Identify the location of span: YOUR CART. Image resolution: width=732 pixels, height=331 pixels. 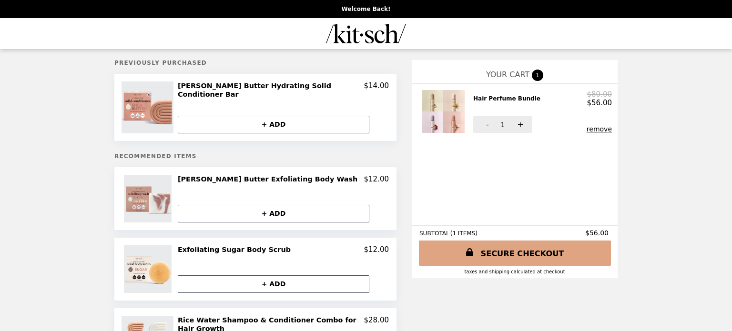
(507, 74).